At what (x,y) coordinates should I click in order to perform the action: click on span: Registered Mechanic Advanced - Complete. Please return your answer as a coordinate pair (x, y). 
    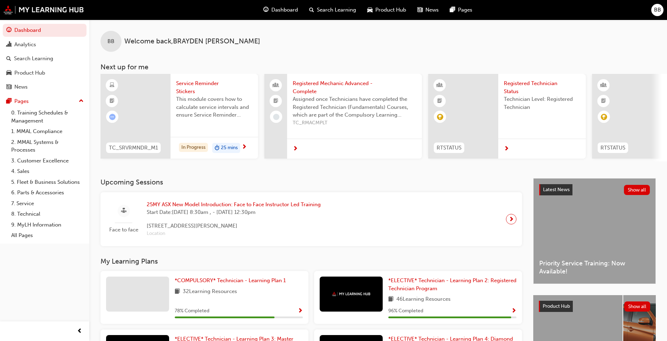
    Looking at the image, I should click on (355, 87).